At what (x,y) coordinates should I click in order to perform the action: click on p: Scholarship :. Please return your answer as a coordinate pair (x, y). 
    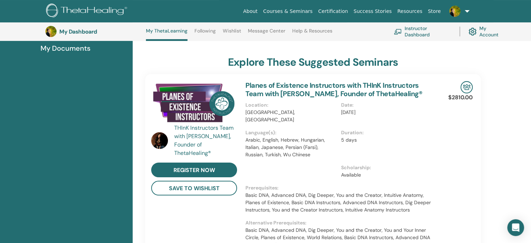
    Looking at the image, I should click on (386, 167).